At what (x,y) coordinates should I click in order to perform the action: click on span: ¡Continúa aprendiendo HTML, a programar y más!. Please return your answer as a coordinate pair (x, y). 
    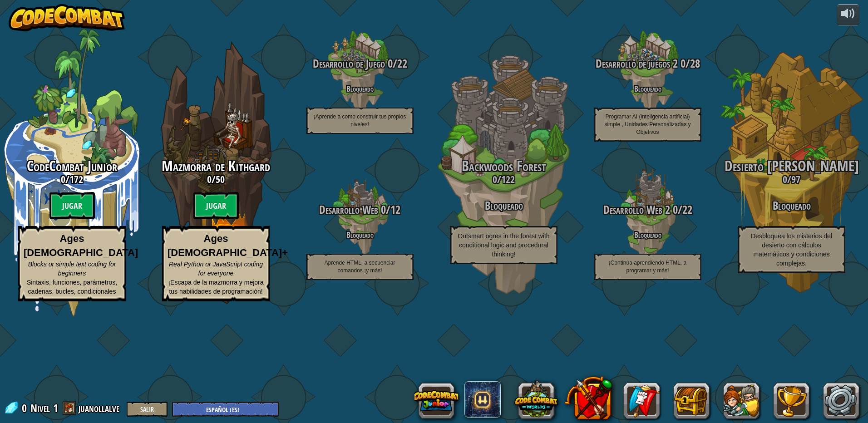
    Looking at the image, I should click on (647, 267).